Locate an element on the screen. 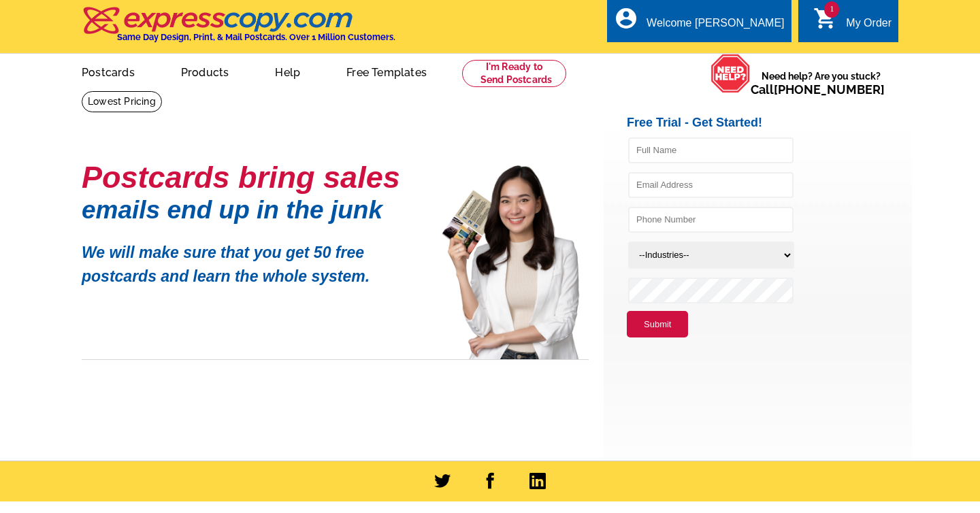 The height and width of the screenshot is (513, 980). button: Submit is located at coordinates (657, 325).